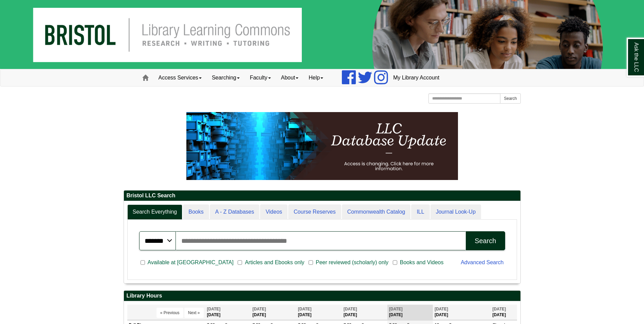 This screenshot has height=324, width=644. What do you see at coordinates (322, 195) in the screenshot?
I see `h2: Bristol LLC Search` at bounding box center [322, 195].